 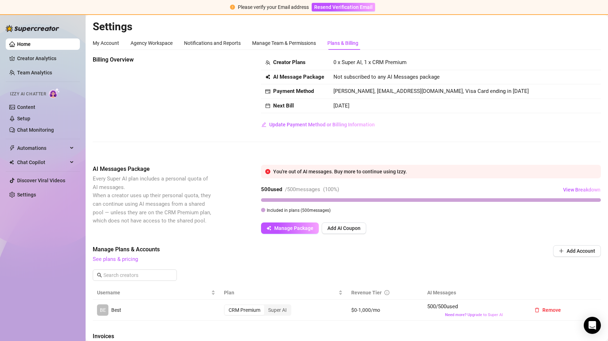 I want to click on span: BE, so click(x=103, y=310).